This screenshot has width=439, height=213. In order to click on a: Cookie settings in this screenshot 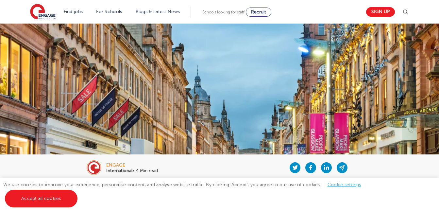, I will do `click(344, 184)`.